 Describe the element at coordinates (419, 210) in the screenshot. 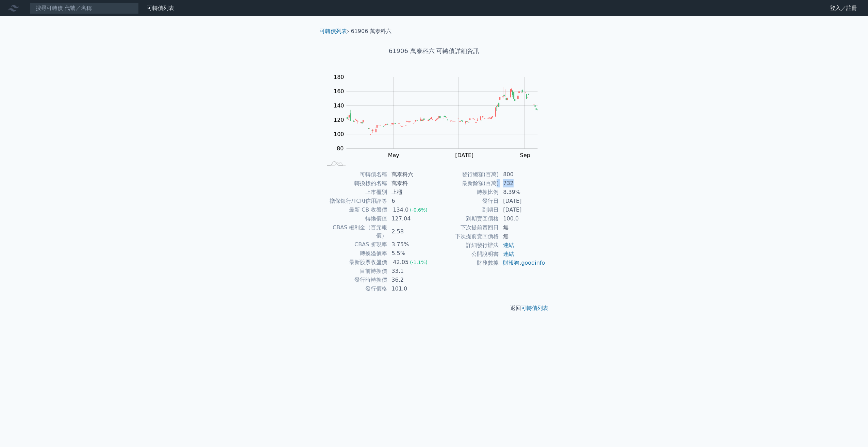

I see `span: (-0.6%)` at that location.